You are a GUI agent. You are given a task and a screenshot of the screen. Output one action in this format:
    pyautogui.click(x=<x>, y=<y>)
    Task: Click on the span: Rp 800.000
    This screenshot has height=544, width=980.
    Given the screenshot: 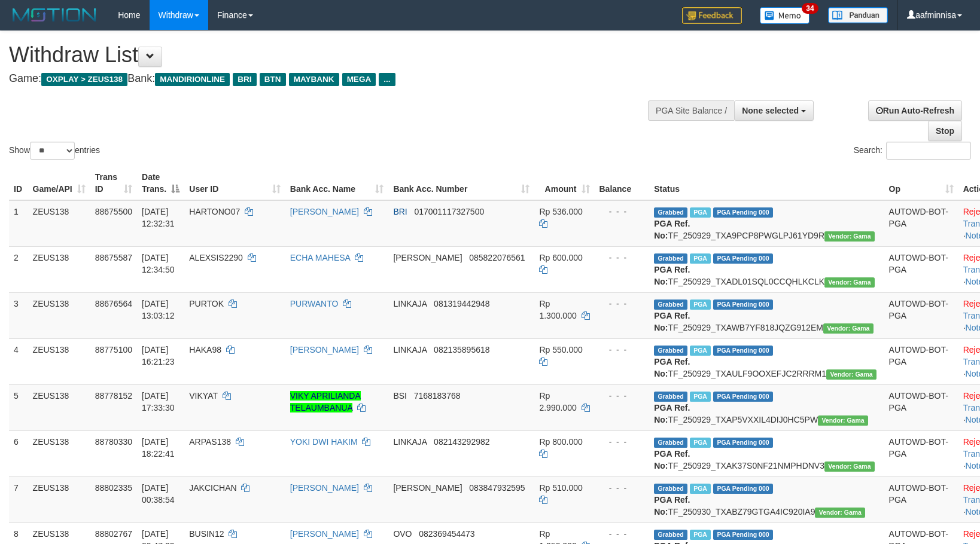 What is the action you would take?
    pyautogui.click(x=560, y=442)
    